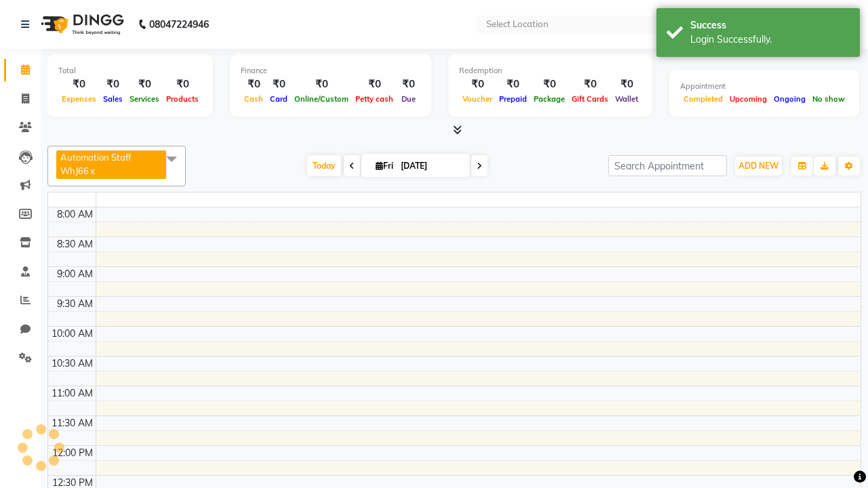  Describe the element at coordinates (512, 99) in the screenshot. I see `span: Prepaid` at that location.